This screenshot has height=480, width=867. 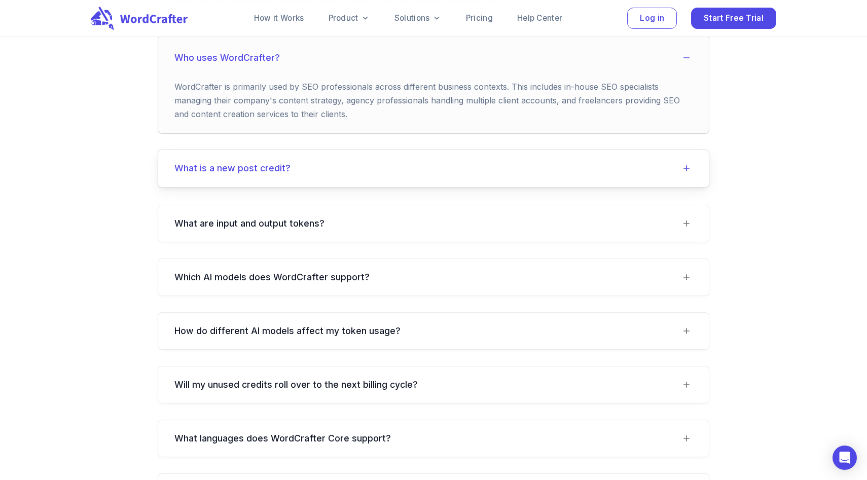 I want to click on button: Log in, so click(x=652, y=18).